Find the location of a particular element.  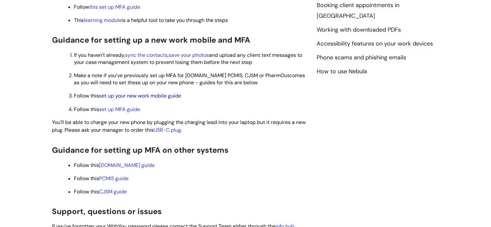

a: Accessibility features on your work devices is located at coordinates (374, 44).